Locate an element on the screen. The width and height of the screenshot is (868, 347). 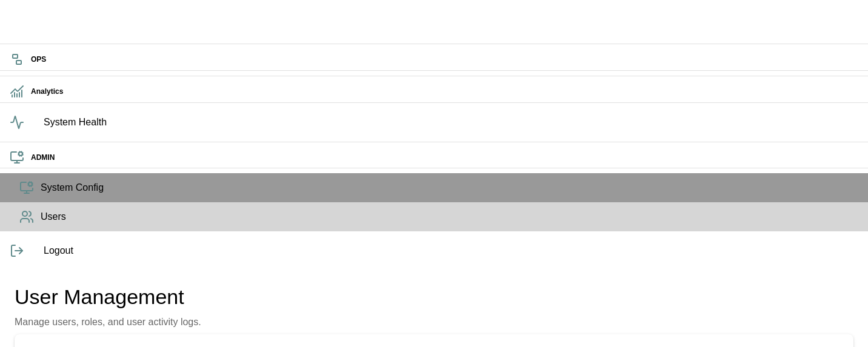
h6: ADMIN is located at coordinates (445, 158).